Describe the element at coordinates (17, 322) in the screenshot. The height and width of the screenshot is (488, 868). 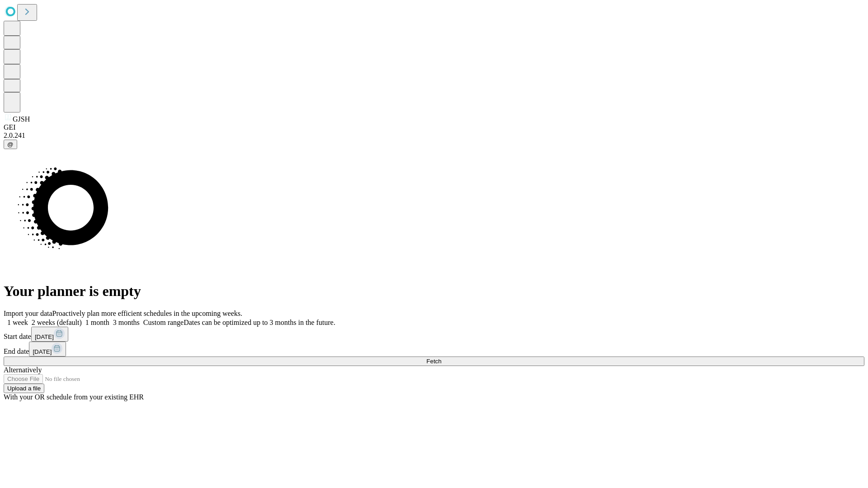
I see `span: 1 week` at that location.